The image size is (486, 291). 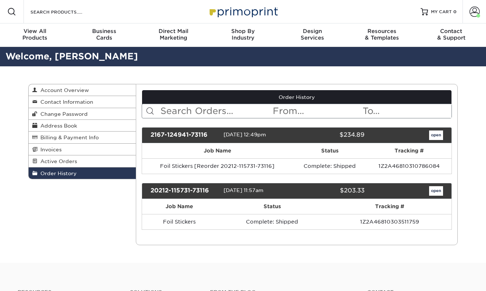 I want to click on div: Marketing, so click(x=173, y=34).